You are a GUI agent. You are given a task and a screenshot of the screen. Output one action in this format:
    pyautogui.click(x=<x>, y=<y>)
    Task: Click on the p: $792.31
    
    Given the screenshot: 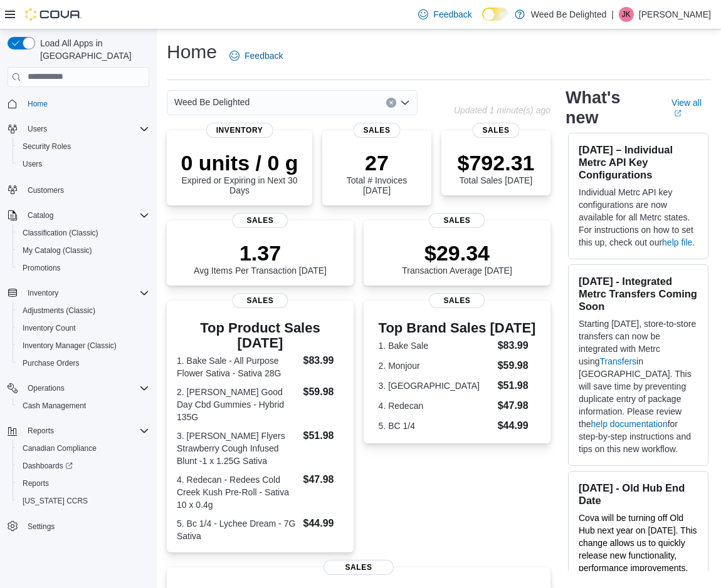 What is the action you would take?
    pyautogui.click(x=496, y=163)
    